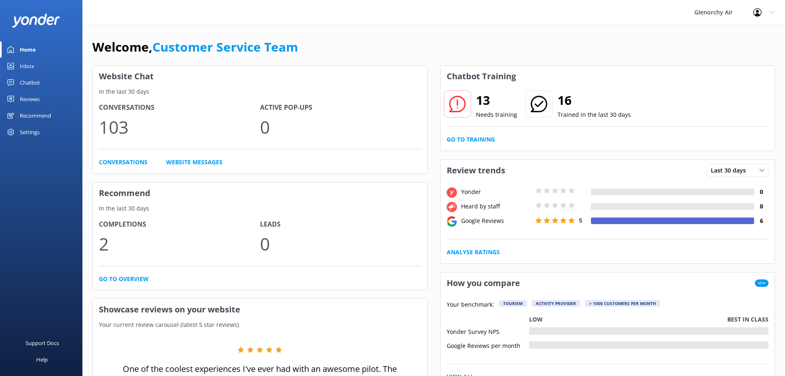  Describe the element at coordinates (496, 192) in the screenshot. I see `div: Yonder` at that location.